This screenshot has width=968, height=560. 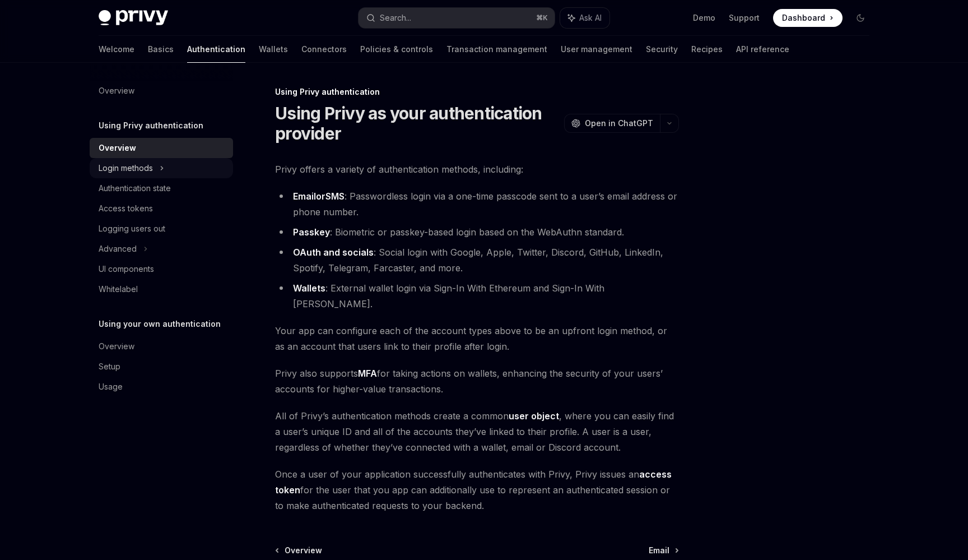 What do you see at coordinates (808, 18) in the screenshot?
I see `a: Dashboard` at bounding box center [808, 18].